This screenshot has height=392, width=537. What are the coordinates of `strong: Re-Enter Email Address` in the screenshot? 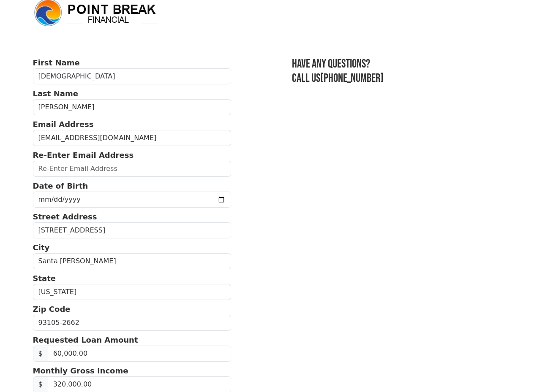 It's located at (83, 155).